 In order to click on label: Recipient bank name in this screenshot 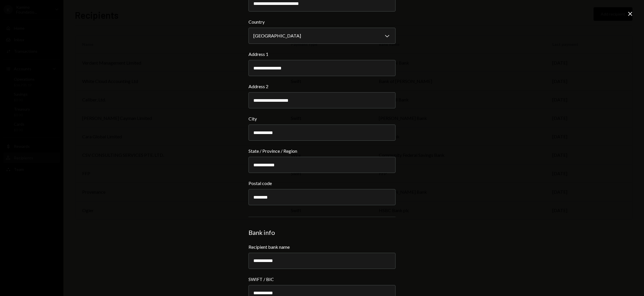, I will do `click(322, 247)`.